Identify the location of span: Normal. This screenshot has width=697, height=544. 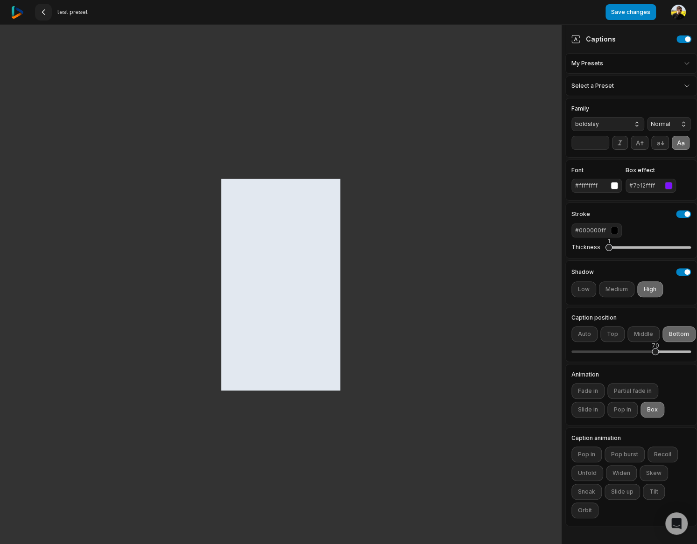
(662, 124).